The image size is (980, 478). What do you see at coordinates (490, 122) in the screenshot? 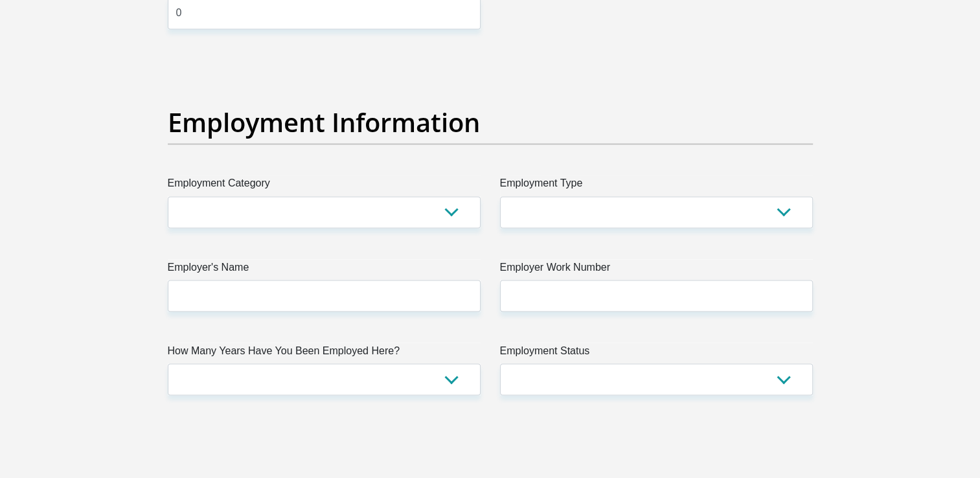
I see `h2: Employment Information` at bounding box center [490, 122].